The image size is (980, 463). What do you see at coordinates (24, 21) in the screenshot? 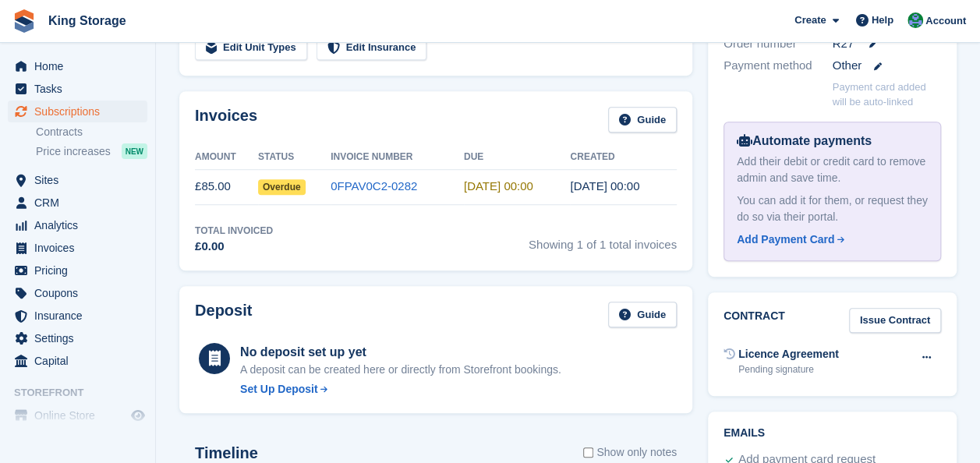
I see `img: stora-icon-8386f47178a22dfd0bd8f6a31ec36ba5ce8667c1dd55bd0f319d3a0aa187defe.svg` at bounding box center [24, 21].